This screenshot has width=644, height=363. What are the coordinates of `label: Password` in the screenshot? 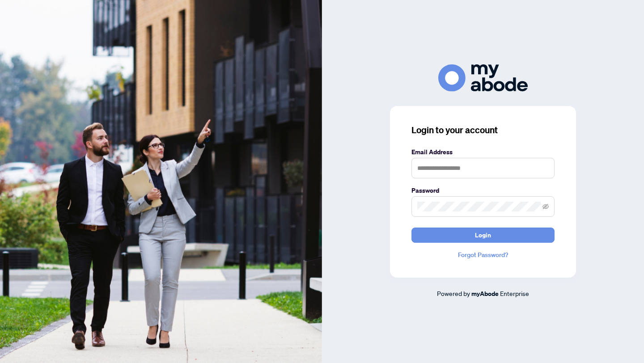 It's located at (483, 191).